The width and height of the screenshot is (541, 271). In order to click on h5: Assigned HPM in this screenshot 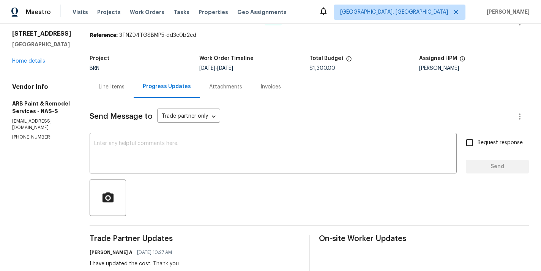, I will do `click(438, 58)`.